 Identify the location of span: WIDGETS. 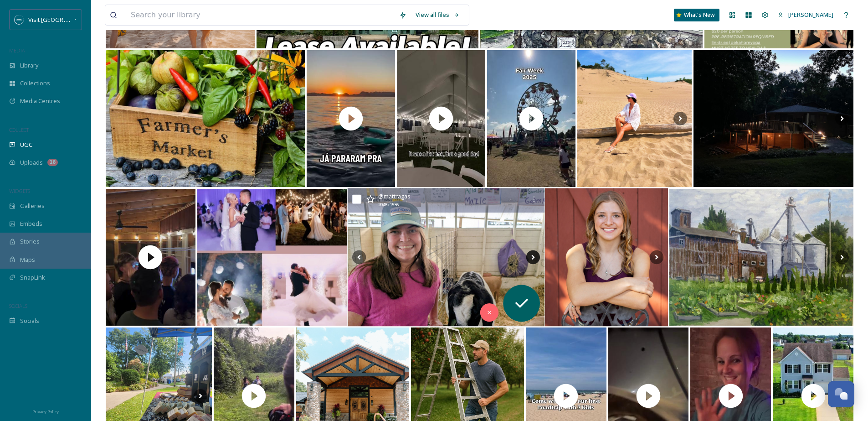
(20, 191).